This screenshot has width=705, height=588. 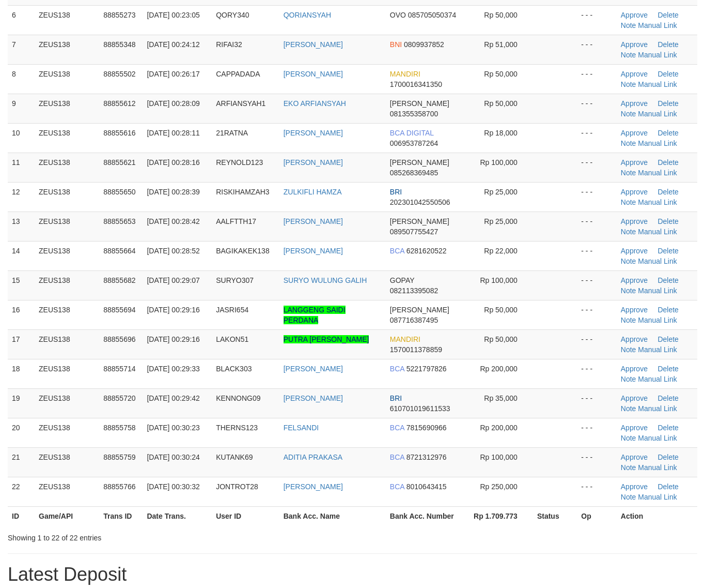 I want to click on span: 88855664, so click(x=119, y=251).